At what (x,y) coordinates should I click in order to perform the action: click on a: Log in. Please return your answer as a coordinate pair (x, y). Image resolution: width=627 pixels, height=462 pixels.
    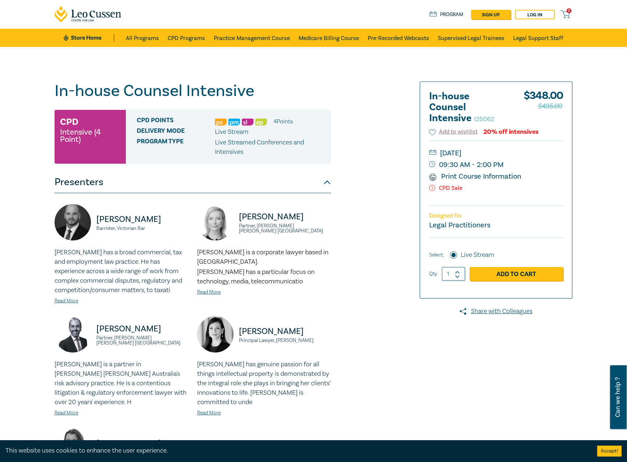
    Looking at the image, I should click on (535, 15).